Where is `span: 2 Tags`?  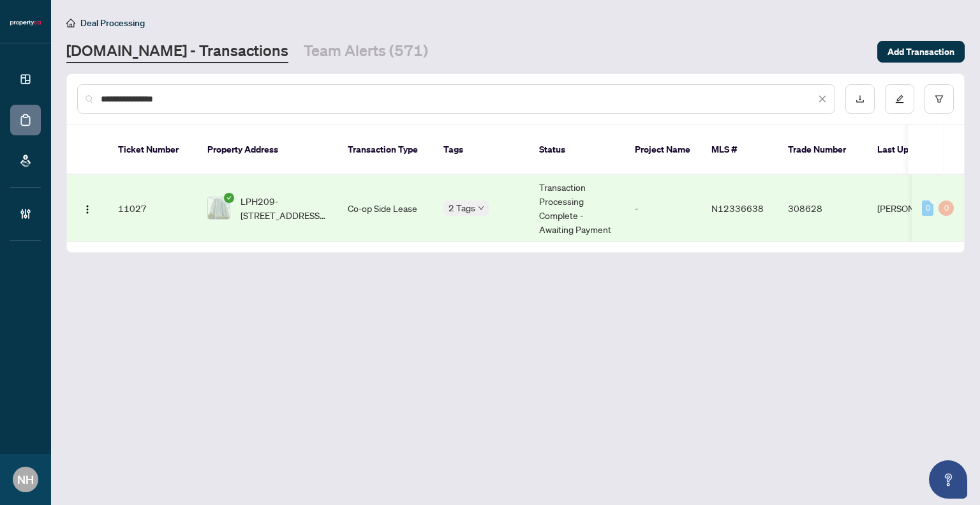 span: 2 Tags is located at coordinates (462, 207).